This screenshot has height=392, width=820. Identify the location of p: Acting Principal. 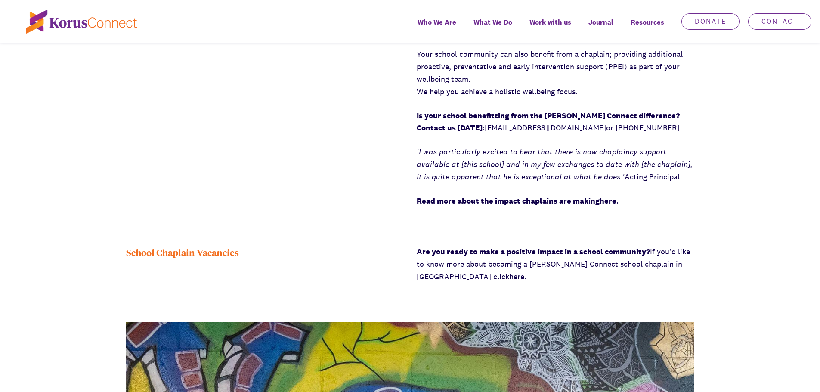
(556, 164).